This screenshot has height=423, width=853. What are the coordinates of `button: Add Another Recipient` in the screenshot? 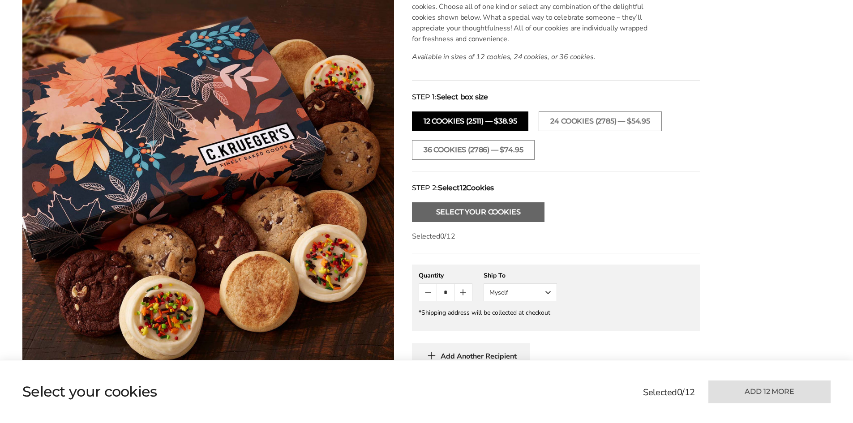 It's located at (471, 355).